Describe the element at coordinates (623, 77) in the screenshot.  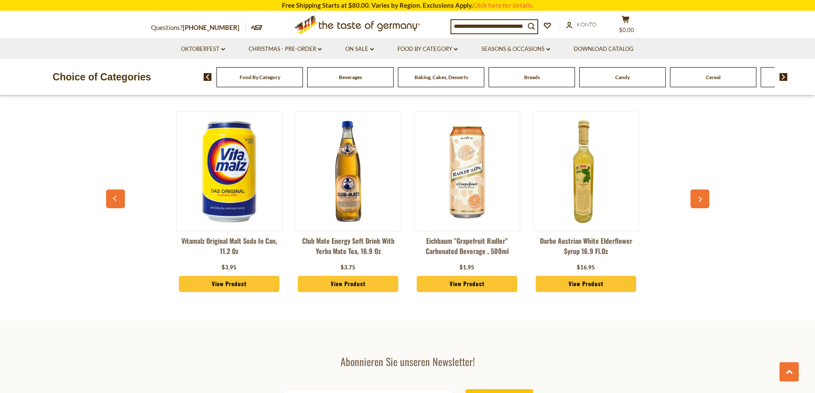
I see `span: Candy` at that location.